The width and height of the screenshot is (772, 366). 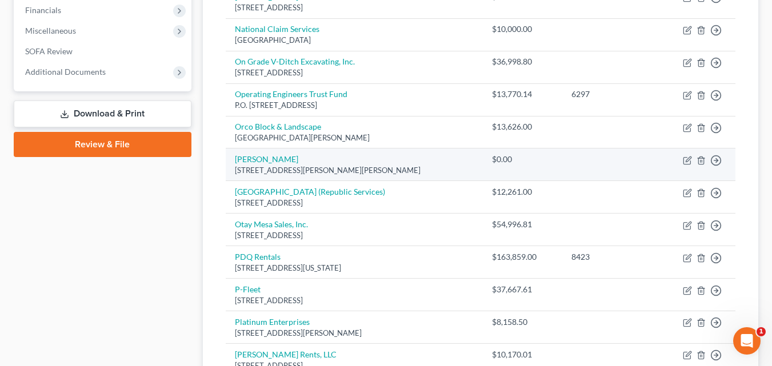 What do you see at coordinates (291, 94) in the screenshot?
I see `a: Operating Engineers Trust Fund` at bounding box center [291, 94].